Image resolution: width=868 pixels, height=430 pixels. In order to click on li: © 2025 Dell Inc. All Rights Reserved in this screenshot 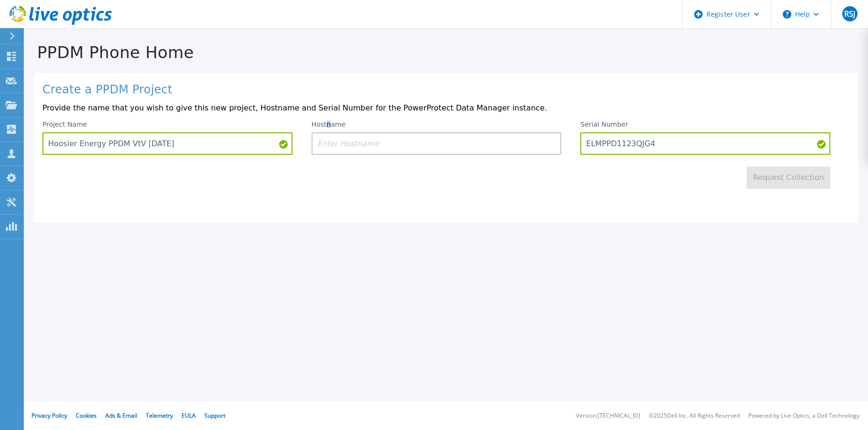, I will do `click(694, 416)`.